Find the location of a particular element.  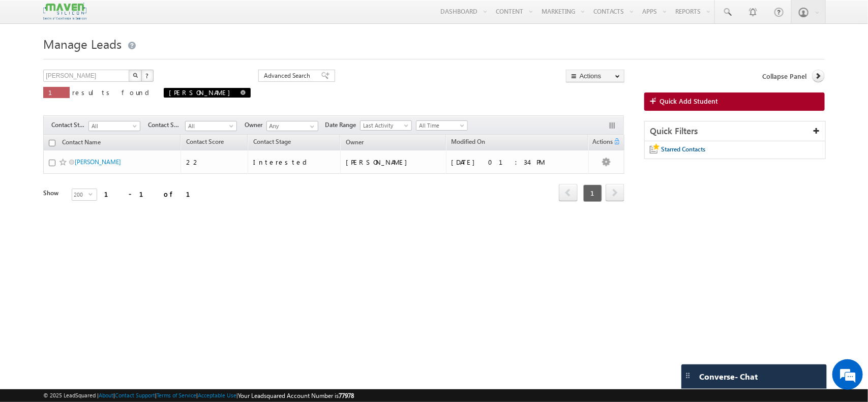

span: Contact Source is located at coordinates (166, 125).